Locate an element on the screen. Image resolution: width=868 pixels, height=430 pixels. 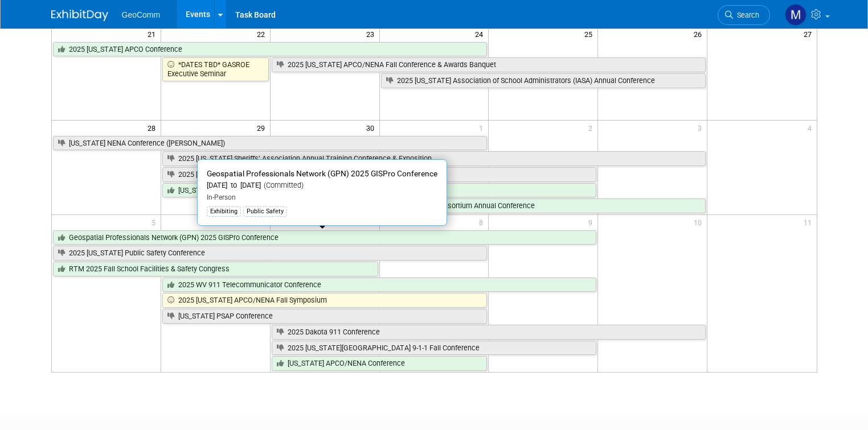
a: 2025 Dakota 911 Conference is located at coordinates (489, 332).